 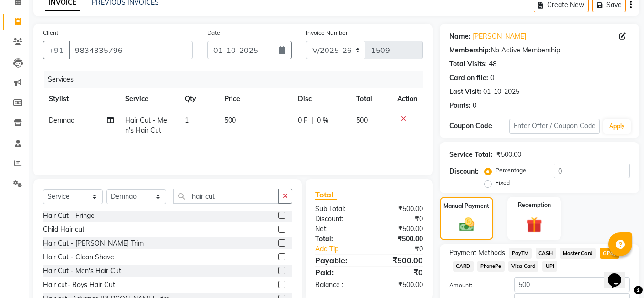 I want to click on div: Service Total:, so click(x=470, y=154).